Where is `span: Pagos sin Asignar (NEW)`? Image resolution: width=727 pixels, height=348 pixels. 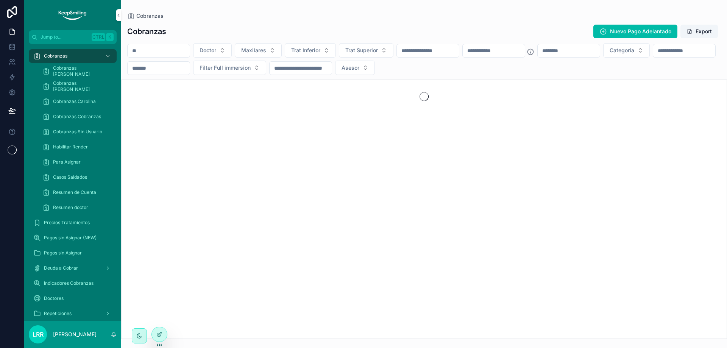 span: Pagos sin Asignar (NEW) is located at coordinates (70, 238).